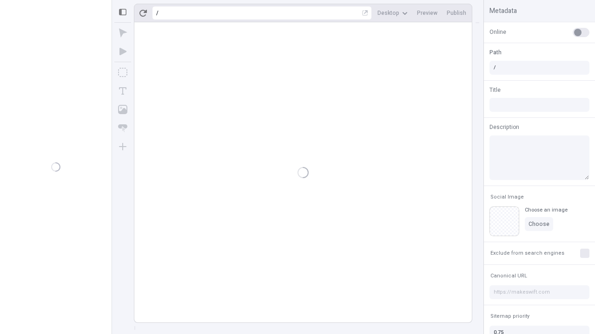  Describe the element at coordinates (123, 128) in the screenshot. I see `button: Button` at that location.